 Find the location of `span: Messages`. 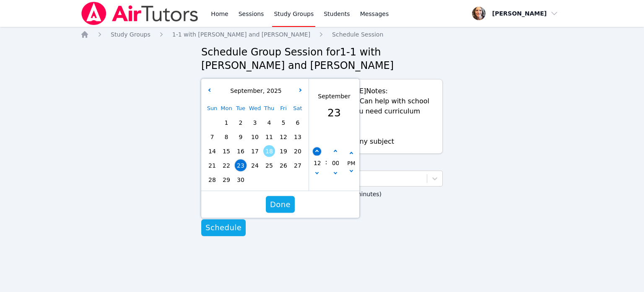

span: Messages is located at coordinates (374, 14).